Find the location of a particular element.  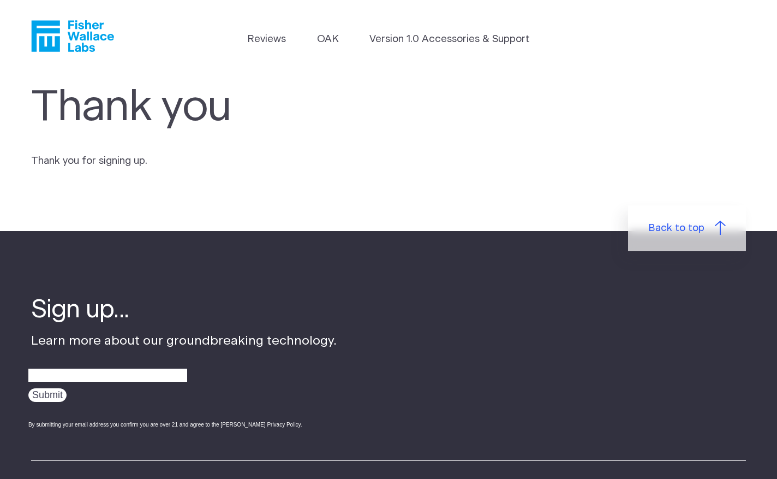

a: Back to top is located at coordinates (687, 228).